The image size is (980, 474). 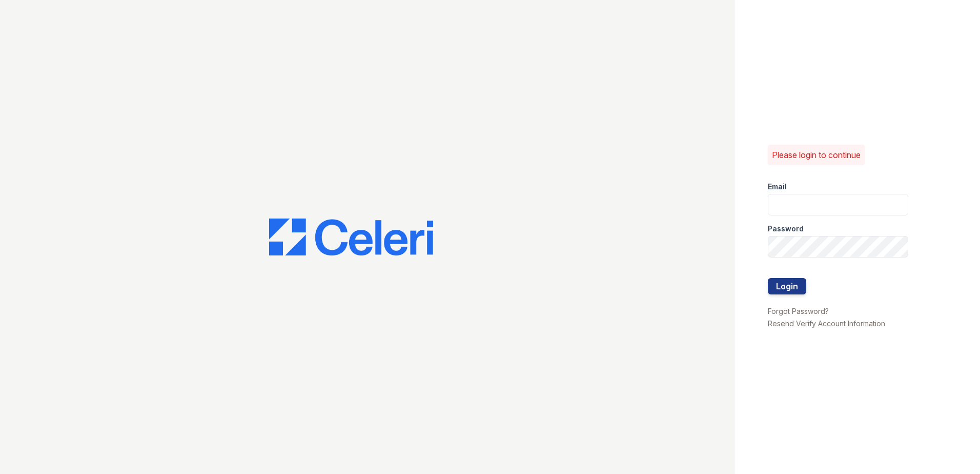 What do you see at coordinates (826, 323) in the screenshot?
I see `a: Resend Verify Account Information` at bounding box center [826, 323].